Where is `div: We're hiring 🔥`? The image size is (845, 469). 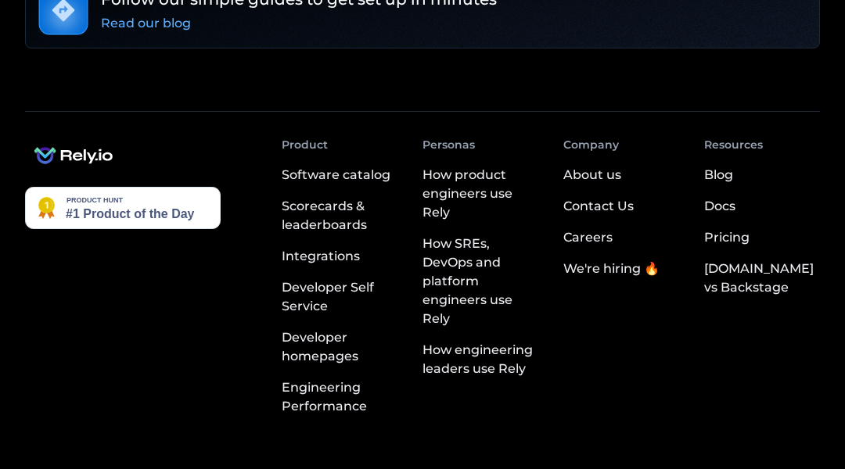
div: We're hiring 🔥 is located at coordinates (611, 269).